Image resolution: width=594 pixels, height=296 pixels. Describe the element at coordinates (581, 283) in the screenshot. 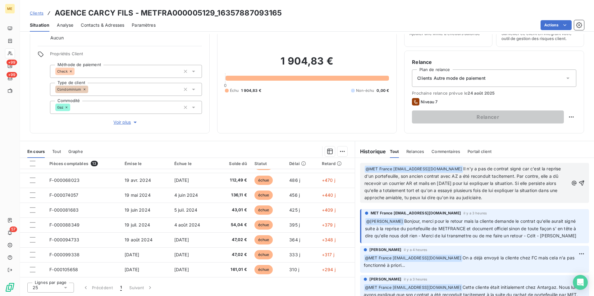

I see `div: Open Intercom Messenger` at that location.